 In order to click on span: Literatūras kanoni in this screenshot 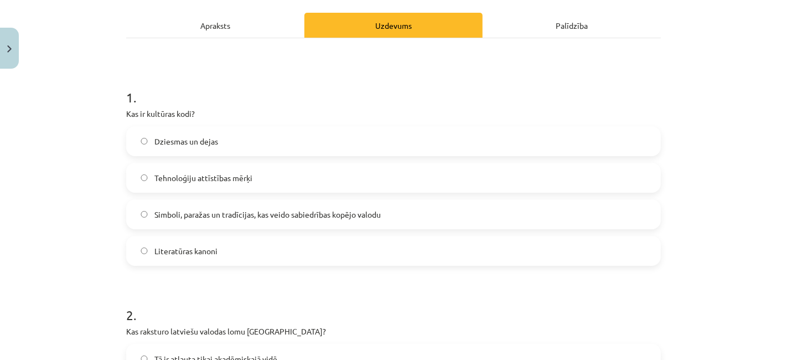, I will do `click(186, 251)`.